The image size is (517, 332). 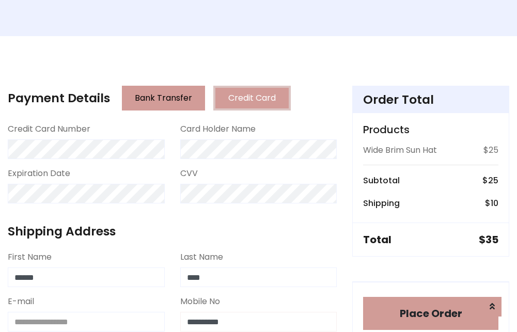 What do you see at coordinates (172, 232) in the screenshot?
I see `h4: Shipping Address` at bounding box center [172, 232].